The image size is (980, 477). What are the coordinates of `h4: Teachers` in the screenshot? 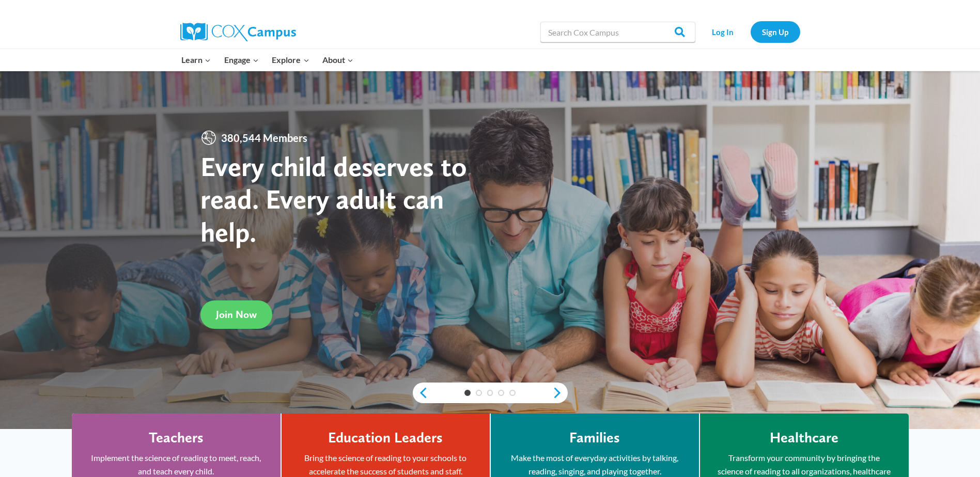 It's located at (176, 438).